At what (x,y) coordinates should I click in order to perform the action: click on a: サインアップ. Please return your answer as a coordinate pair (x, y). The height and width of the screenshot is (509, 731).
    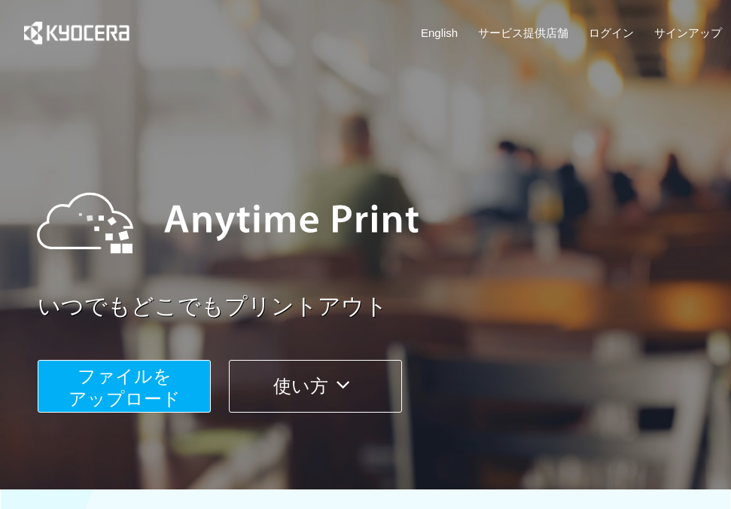
    Looking at the image, I should click on (688, 32).